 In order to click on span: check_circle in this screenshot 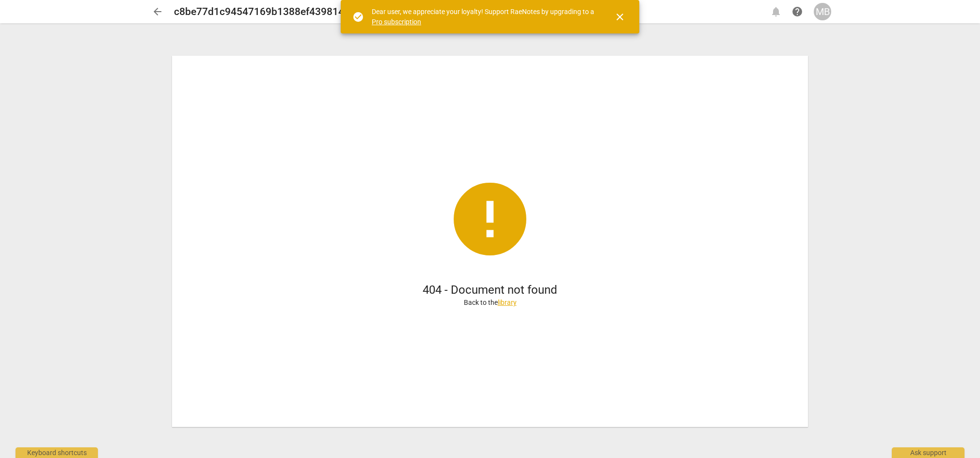, I will do `click(358, 17)`.